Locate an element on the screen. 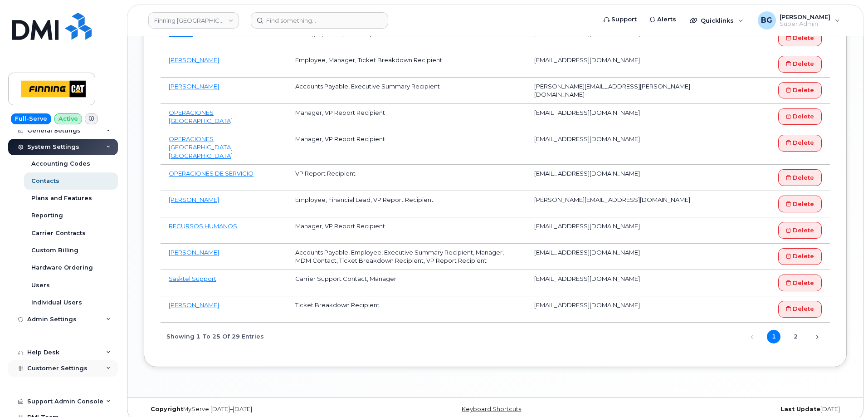  div: Quicklinks is located at coordinates (717, 20).